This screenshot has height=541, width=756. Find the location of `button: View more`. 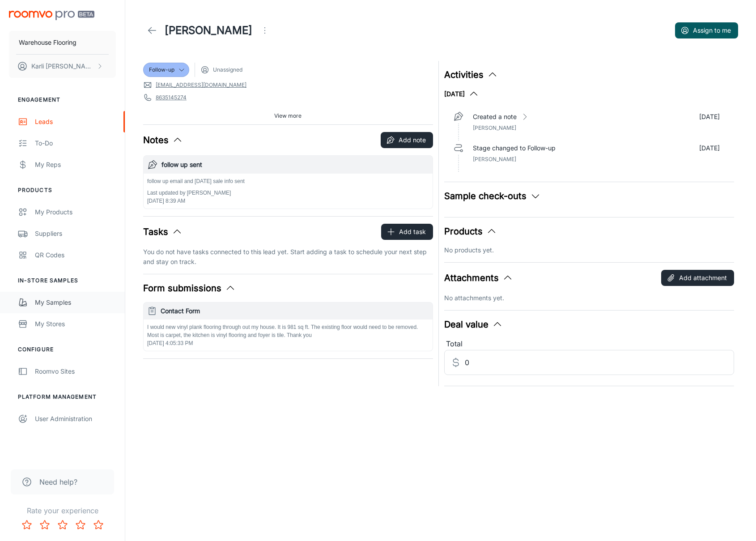

button: View more is located at coordinates (288, 116).